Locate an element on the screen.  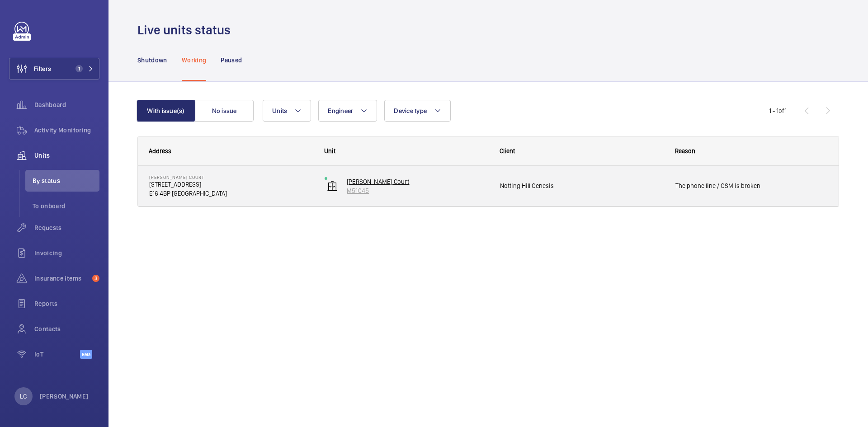
span: Notting Hill Genesis is located at coordinates (581, 186).